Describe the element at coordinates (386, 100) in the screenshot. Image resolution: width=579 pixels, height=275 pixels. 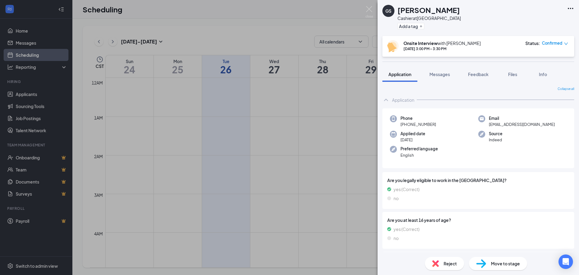
I see `svg: ChevronUp` at that location.